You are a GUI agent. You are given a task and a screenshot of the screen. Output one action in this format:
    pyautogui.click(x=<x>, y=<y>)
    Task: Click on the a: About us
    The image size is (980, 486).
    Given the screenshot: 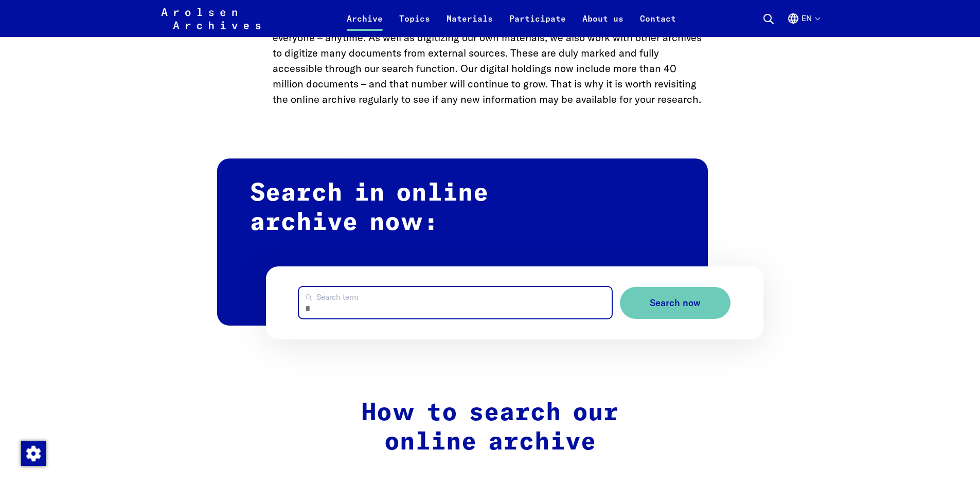 What is the action you would take?
    pyautogui.click(x=603, y=25)
    